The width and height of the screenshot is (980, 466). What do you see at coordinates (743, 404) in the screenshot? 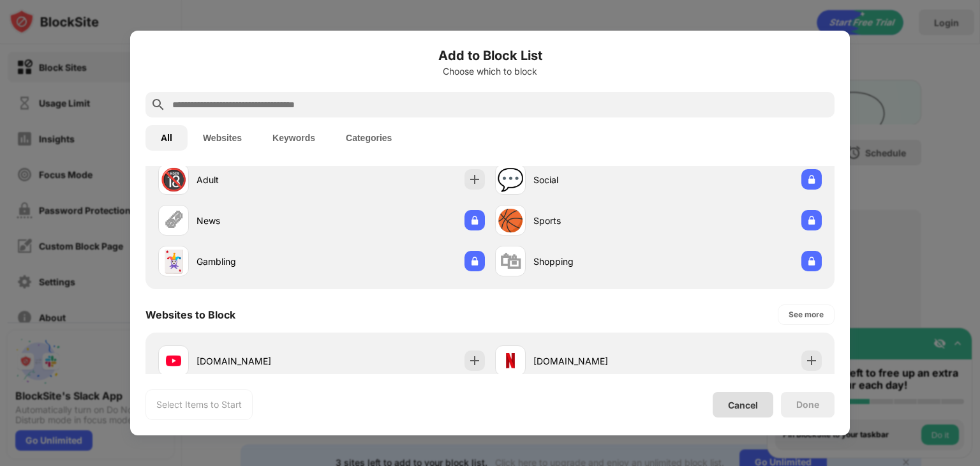
I see `div: Cancel` at bounding box center [743, 404].